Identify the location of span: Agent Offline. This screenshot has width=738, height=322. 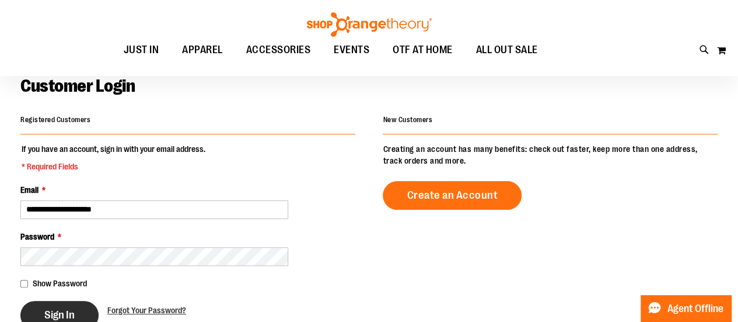
(696, 308).